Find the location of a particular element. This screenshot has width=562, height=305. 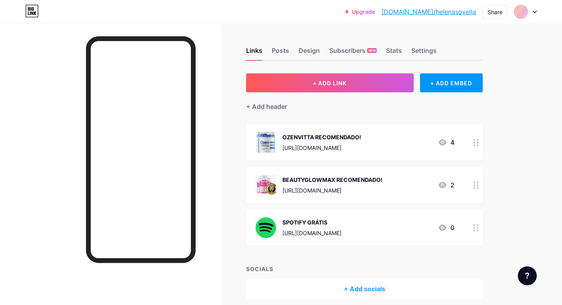

div: 4 is located at coordinates (446, 142).